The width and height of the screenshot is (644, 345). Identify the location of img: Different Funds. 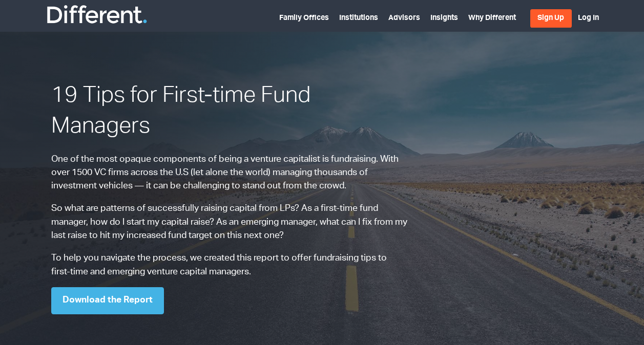
(97, 14).